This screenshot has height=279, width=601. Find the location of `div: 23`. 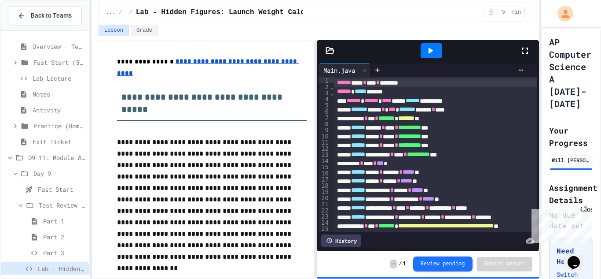

div: 23 is located at coordinates (324, 215).